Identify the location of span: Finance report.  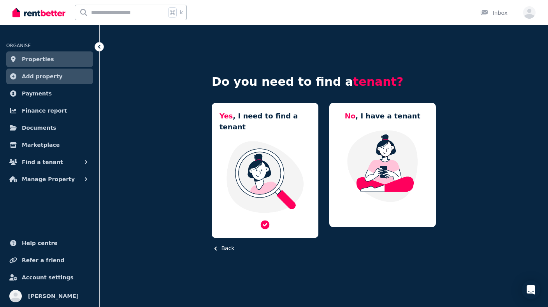
(44, 111).